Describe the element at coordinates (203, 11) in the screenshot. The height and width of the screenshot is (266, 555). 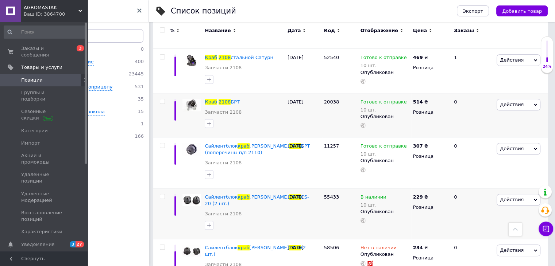
I see `div: Список позиций` at that location.